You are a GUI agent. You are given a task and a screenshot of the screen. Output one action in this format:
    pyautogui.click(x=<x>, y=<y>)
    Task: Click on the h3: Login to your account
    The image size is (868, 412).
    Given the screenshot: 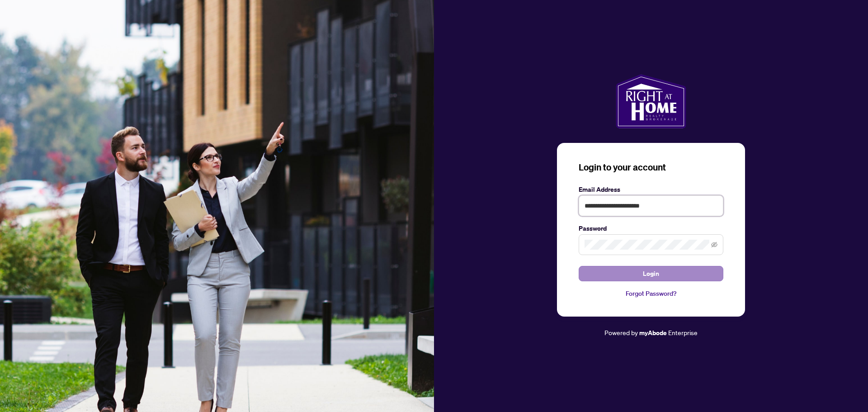 What is the action you would take?
    pyautogui.click(x=651, y=168)
    